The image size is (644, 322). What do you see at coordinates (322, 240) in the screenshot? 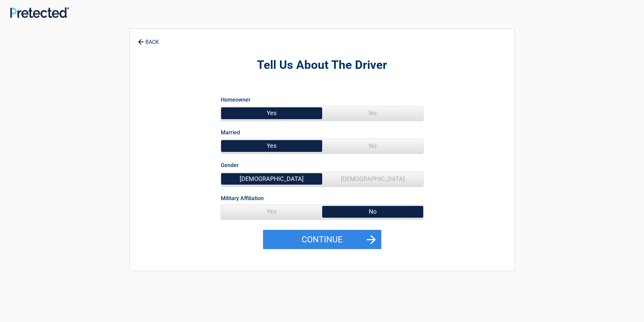
I see `button: Continue` at bounding box center [322, 240].